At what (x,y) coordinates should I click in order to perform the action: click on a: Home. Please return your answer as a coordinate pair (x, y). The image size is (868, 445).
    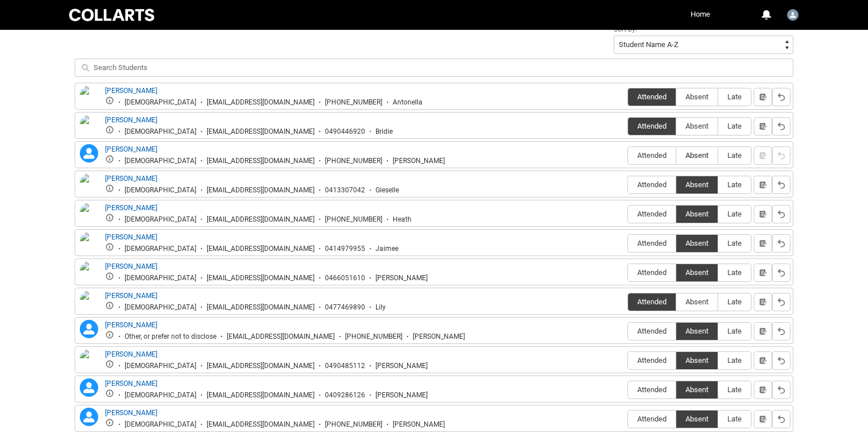
    Looking at the image, I should click on (700, 15).